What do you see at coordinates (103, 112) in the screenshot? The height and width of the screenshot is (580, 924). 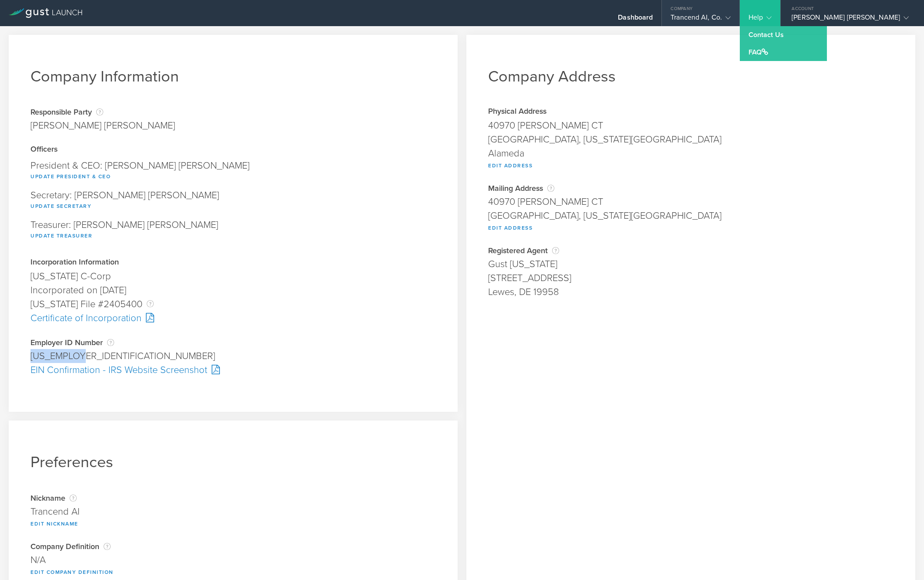 I see `div: Responsible Party` at bounding box center [103, 112].